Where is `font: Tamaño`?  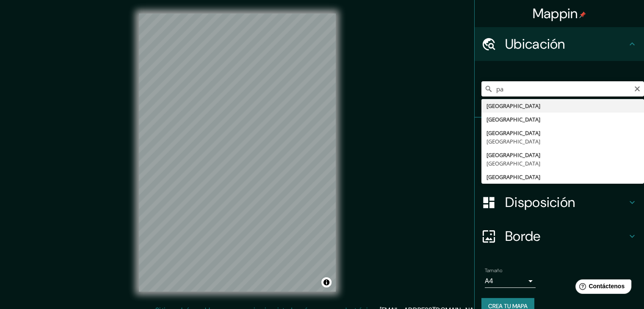 font: Tamaño is located at coordinates (493, 271).